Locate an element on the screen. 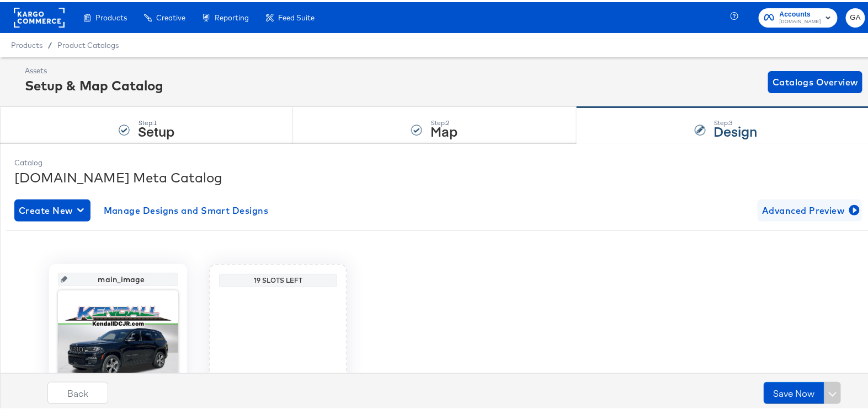 This screenshot has width=868, height=410. span: Advanced Preview is located at coordinates (809, 208).